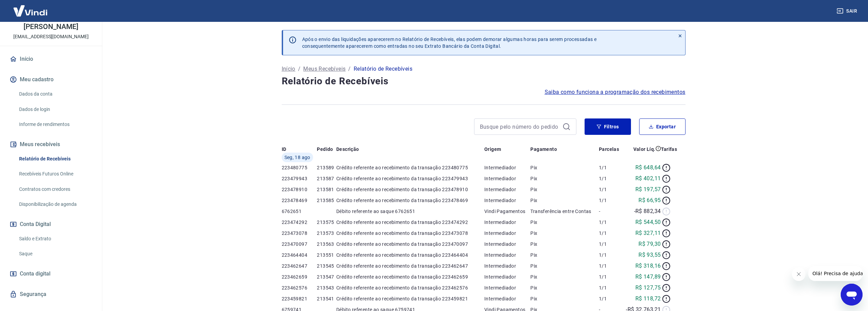 The image size is (868, 311). I want to click on p: R$ 544,50, so click(648, 222).